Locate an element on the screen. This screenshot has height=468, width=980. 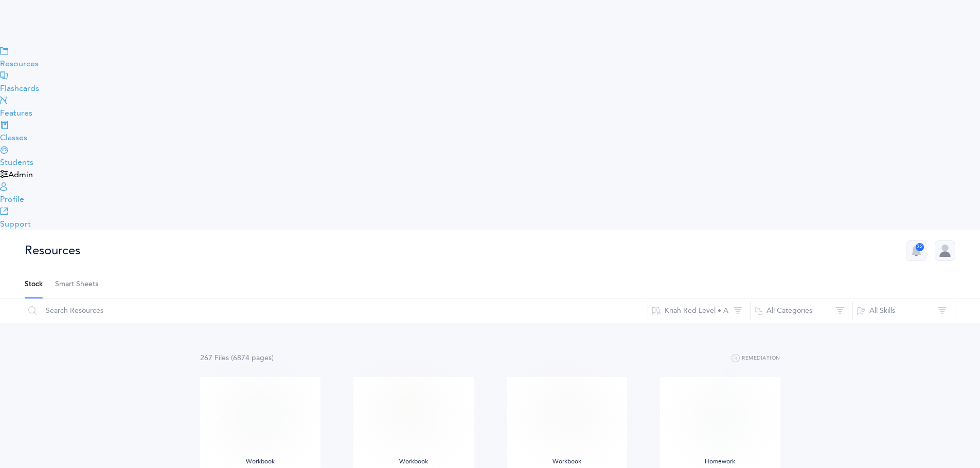
input: Search Resources is located at coordinates (336, 311).